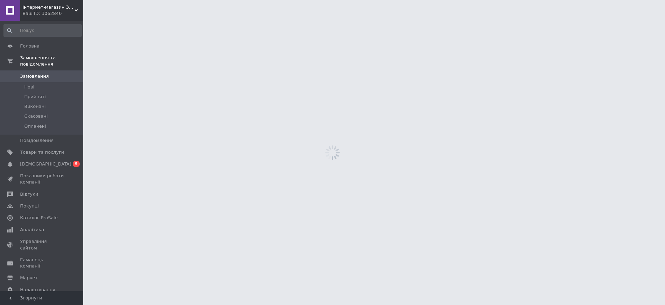 This screenshot has height=305, width=665. Describe the element at coordinates (42, 244) in the screenshot. I see `span: Управління сайтом` at that location.